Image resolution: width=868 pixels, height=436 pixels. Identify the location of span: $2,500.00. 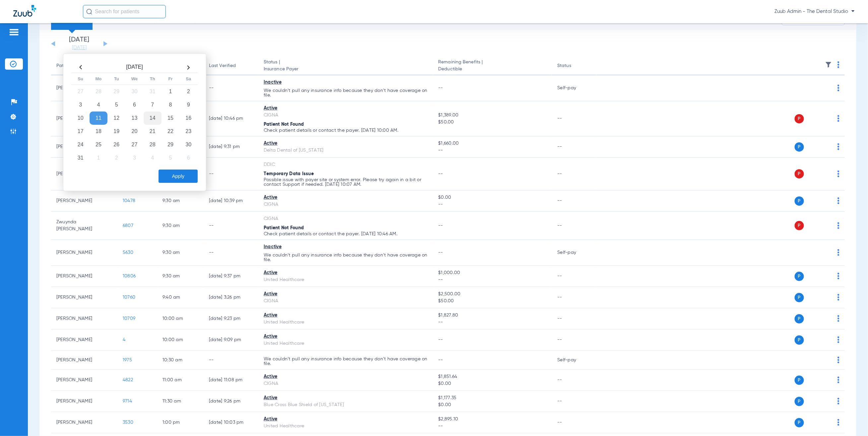
(492, 294).